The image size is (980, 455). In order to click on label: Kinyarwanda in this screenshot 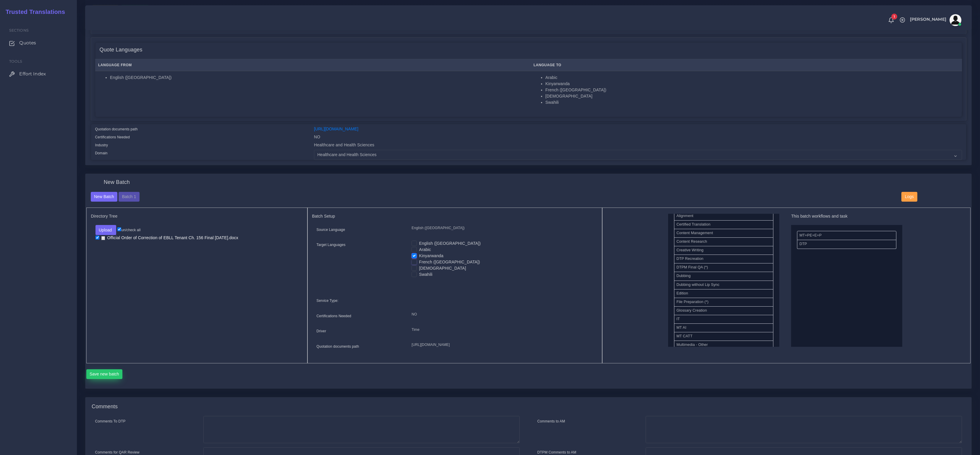, I will do `click(431, 256)`.